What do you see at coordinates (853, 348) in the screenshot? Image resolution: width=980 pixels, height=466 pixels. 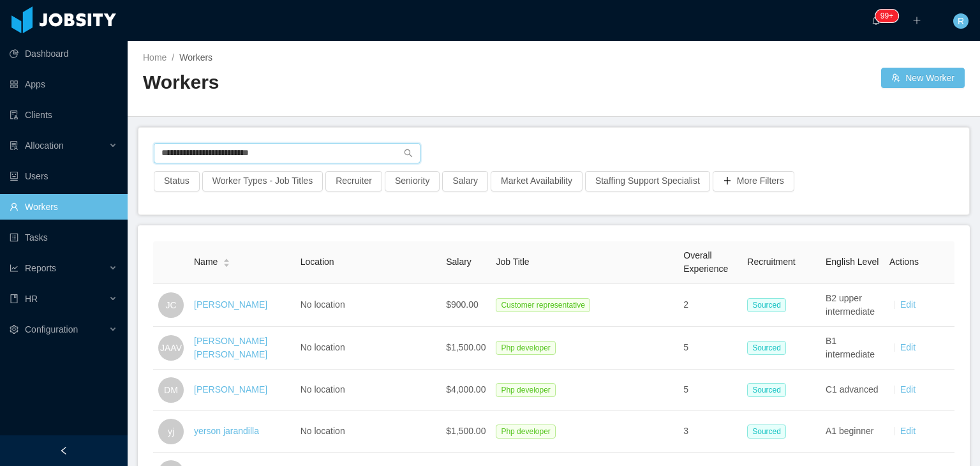 I see `td: B1 intermediate` at bounding box center [853, 348].